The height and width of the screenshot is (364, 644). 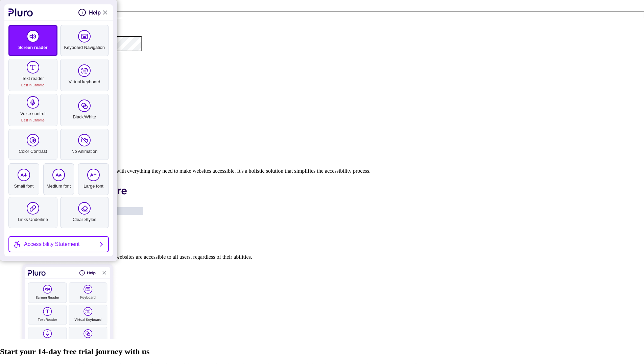 What do you see at coordinates (58, 186) in the screenshot?
I see `span: Medium font` at bounding box center [58, 186].